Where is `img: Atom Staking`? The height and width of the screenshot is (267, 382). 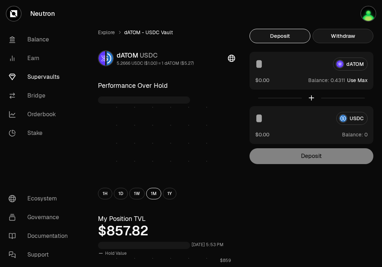
img: Atom Staking is located at coordinates (368, 14).